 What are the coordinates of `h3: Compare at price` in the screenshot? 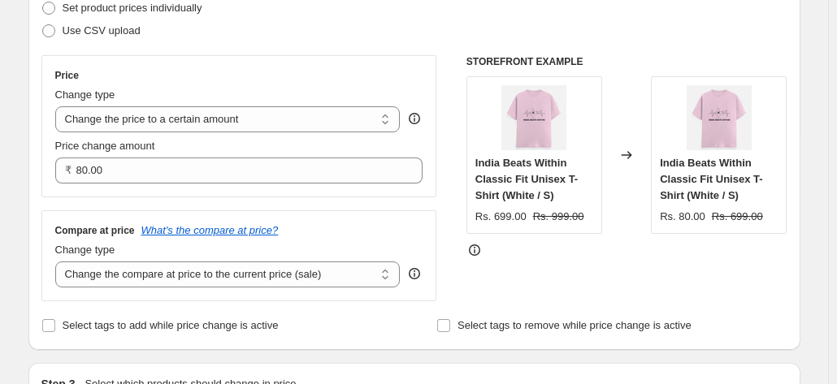 It's located at (95, 231).